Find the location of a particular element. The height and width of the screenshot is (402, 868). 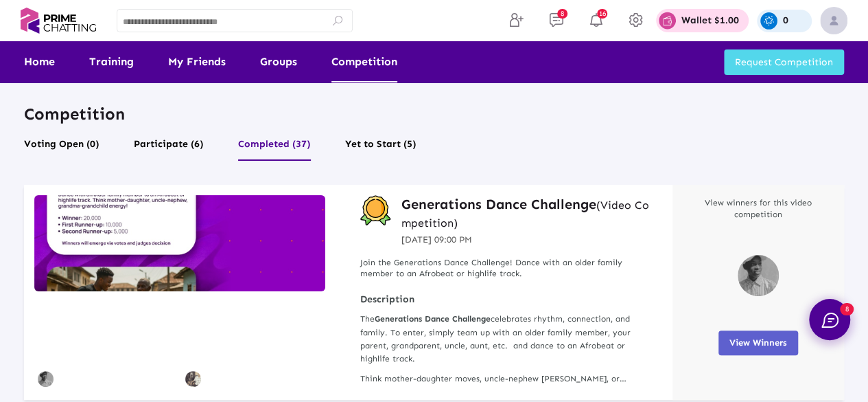

button: Voting Open (0) is located at coordinates (62, 148).